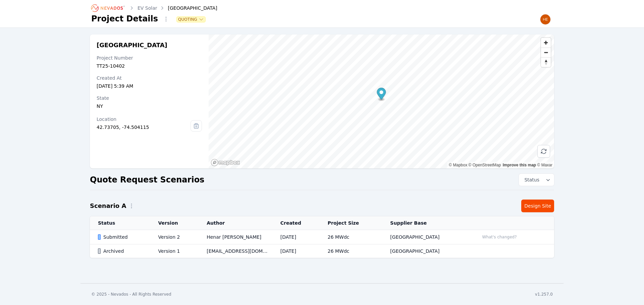  What do you see at coordinates (175, 252) in the screenshot?
I see `td: Version 1` at bounding box center [175, 252].